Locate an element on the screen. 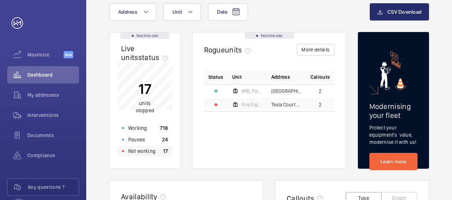  button: CSV Download is located at coordinates (399, 12).